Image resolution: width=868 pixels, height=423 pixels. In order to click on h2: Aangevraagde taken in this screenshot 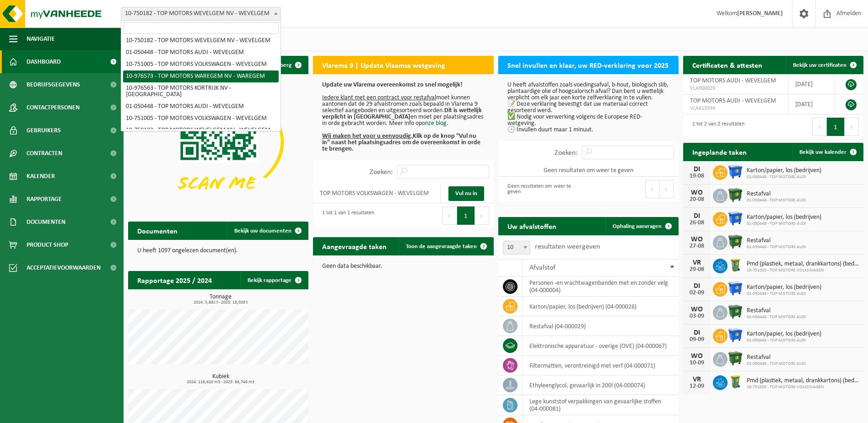, I will do `click(354, 246)`.